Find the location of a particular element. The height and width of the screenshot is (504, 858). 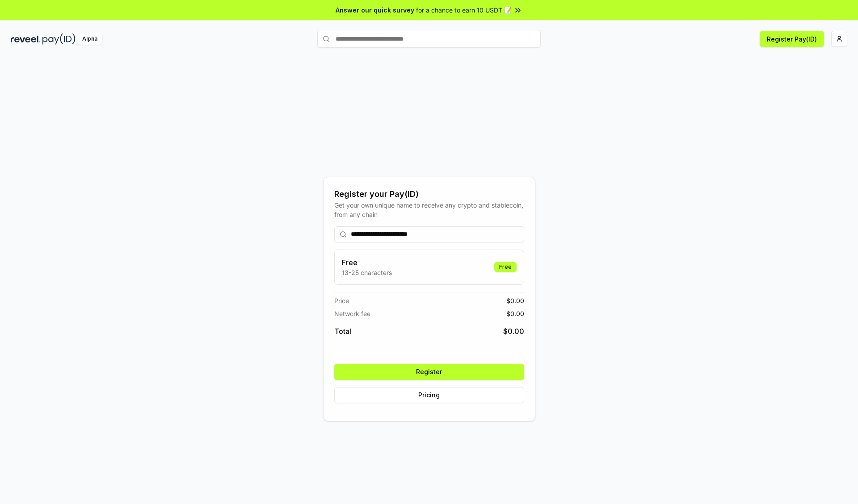

div: Get your own unique name to receive any crypto and stablecoin, from any chain is located at coordinates (429, 210).